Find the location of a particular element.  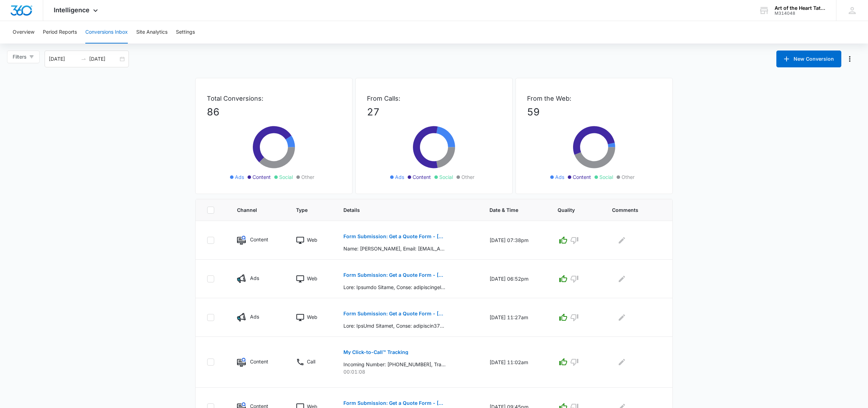

div: account name is located at coordinates (800, 8).